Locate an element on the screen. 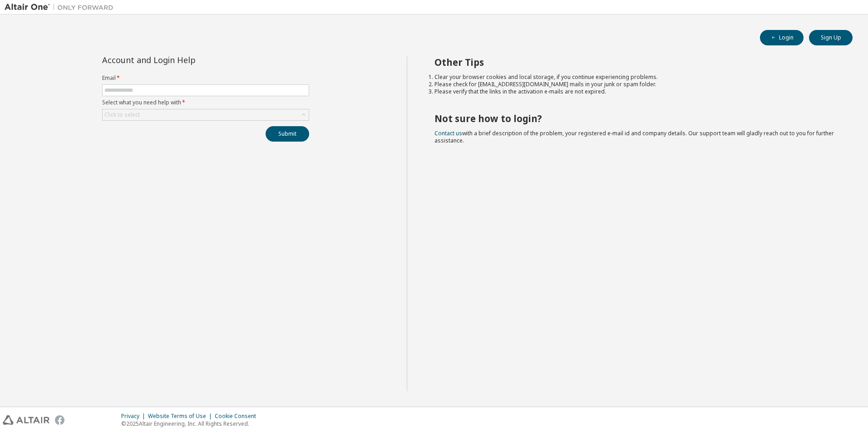 The image size is (868, 433). p: © 2025 Altair Engineering, Inc. All Rights Reserved. is located at coordinates (191, 423).